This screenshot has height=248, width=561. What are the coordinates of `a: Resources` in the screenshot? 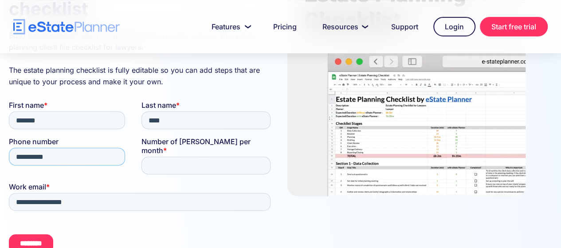 It's located at (344, 27).